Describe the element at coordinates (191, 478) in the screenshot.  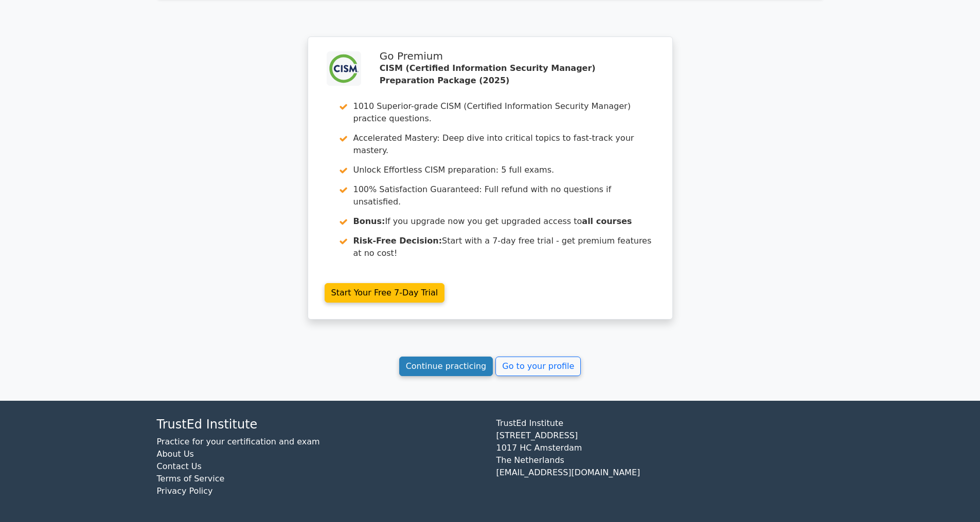
I see `a: Terms of Service` at that location.